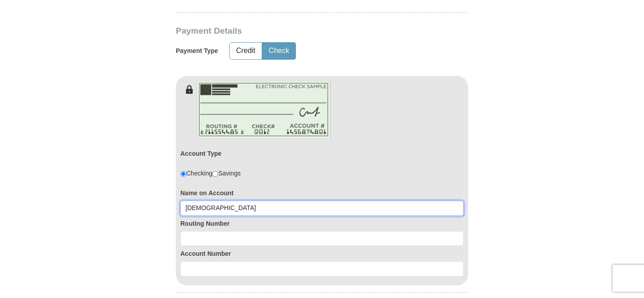  Describe the element at coordinates (246, 51) in the screenshot. I see `button: Credit` at that location.